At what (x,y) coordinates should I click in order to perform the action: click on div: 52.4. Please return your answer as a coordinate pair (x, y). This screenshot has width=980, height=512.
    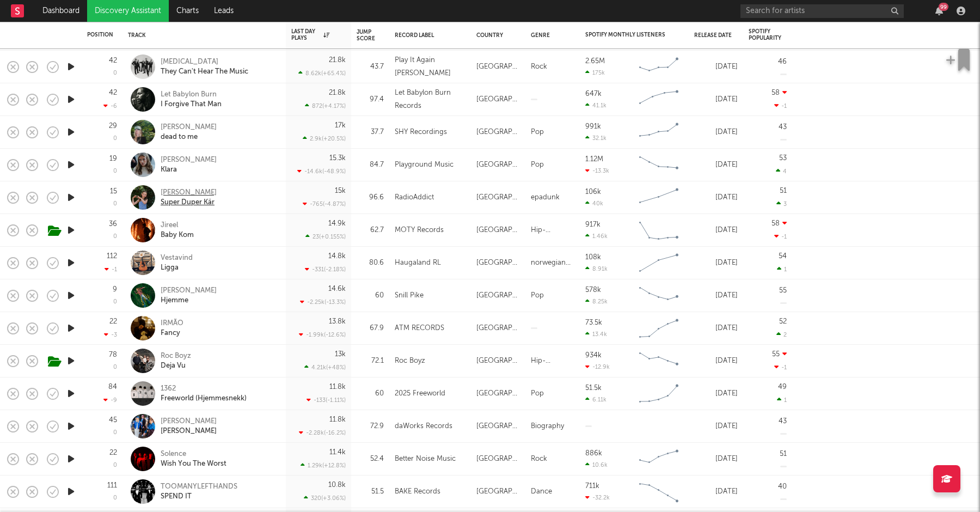
    Looking at the image, I should click on (370, 459).